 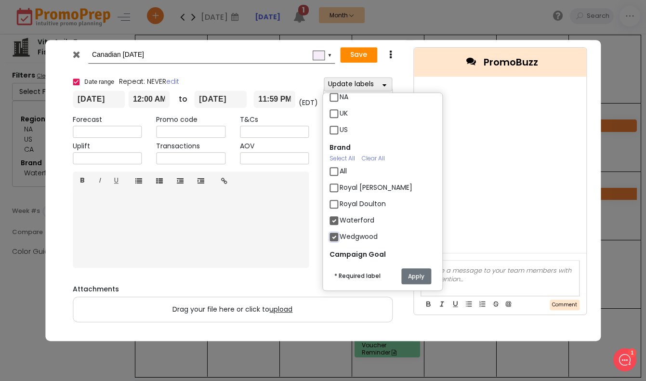 What do you see at coordinates (274, 100) in the screenshot?
I see `input: End time` at bounding box center [274, 100].